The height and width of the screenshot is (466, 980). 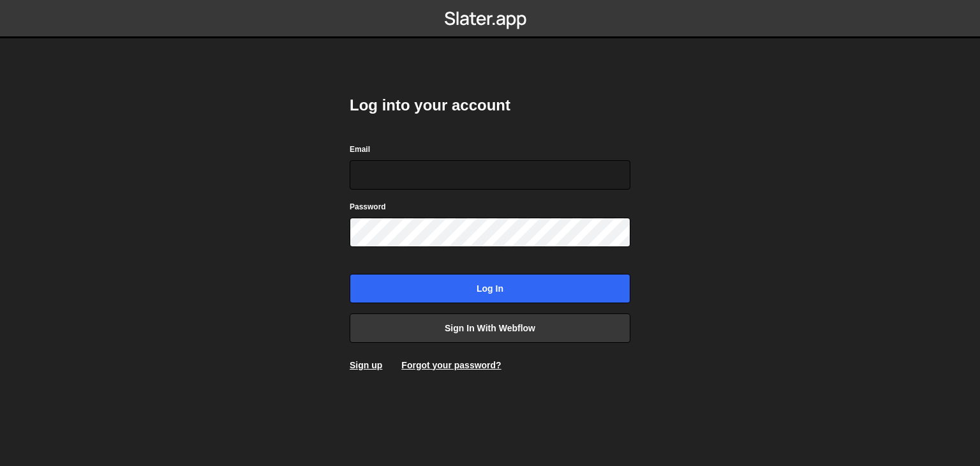 I want to click on a: Sign up, so click(x=366, y=365).